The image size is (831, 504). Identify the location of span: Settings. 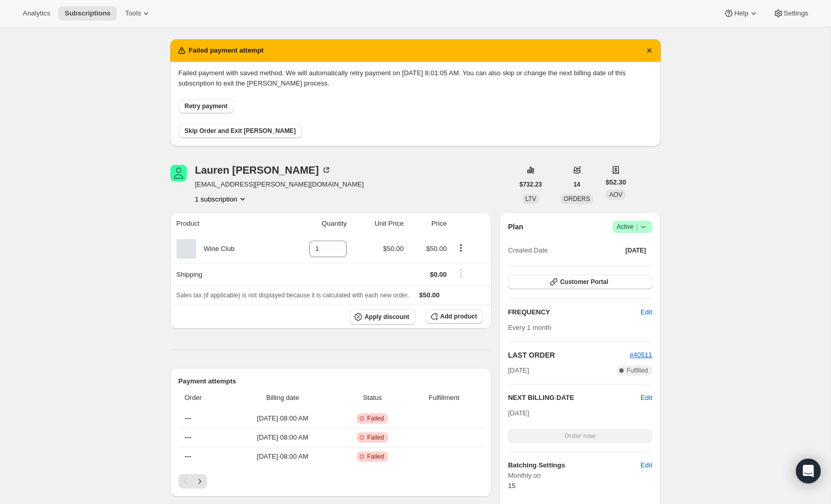
(796, 14).